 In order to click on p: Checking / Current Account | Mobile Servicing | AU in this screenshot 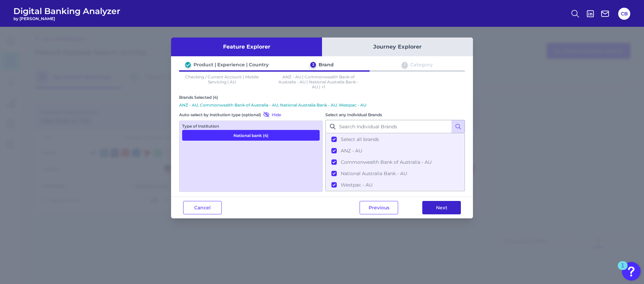, I will do `click(222, 81)`.